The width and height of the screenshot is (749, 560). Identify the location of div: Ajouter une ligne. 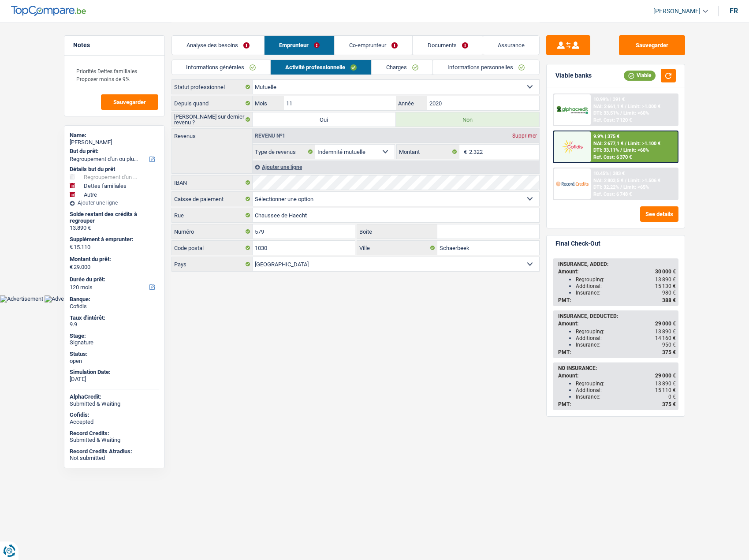
(114, 203).